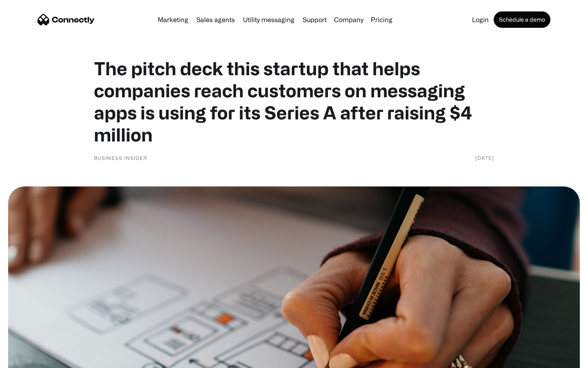  Describe the element at coordinates (33, 359) in the screenshot. I see `ul: Language list` at that location.